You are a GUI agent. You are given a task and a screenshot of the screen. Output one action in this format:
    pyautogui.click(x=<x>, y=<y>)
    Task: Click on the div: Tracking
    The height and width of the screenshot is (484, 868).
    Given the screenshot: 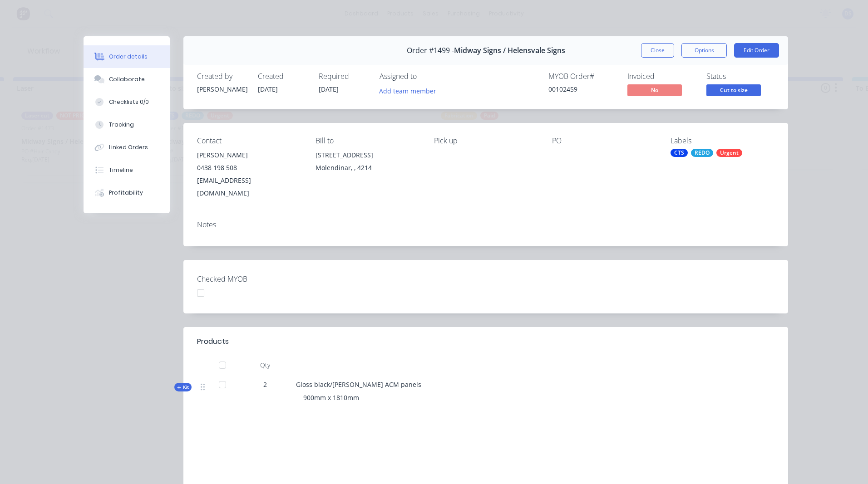 What is the action you would take?
    pyautogui.click(x=121, y=124)
    